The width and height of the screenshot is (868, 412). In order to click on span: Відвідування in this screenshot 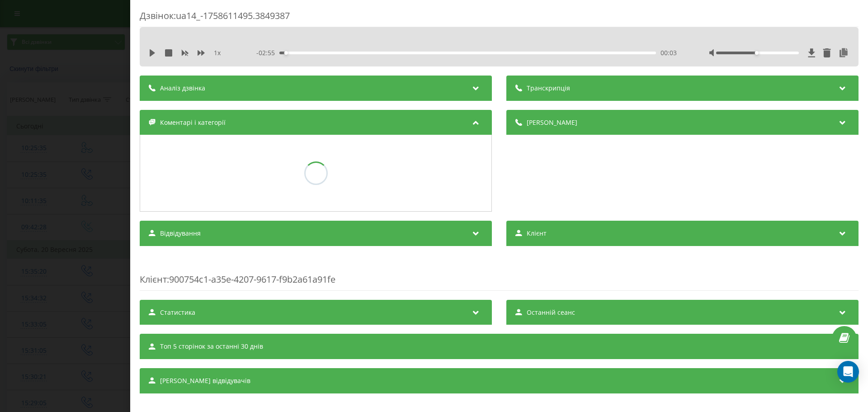, I will do `click(180, 233)`.